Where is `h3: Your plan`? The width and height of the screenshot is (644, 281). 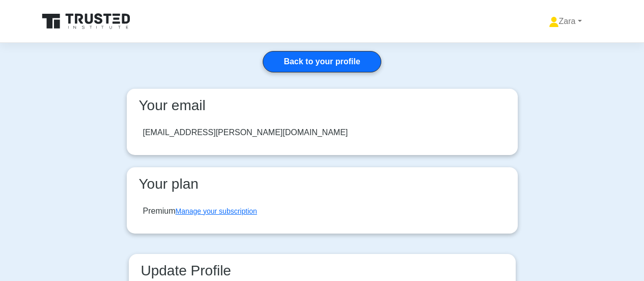 h3: Your plan is located at coordinates (322, 184).